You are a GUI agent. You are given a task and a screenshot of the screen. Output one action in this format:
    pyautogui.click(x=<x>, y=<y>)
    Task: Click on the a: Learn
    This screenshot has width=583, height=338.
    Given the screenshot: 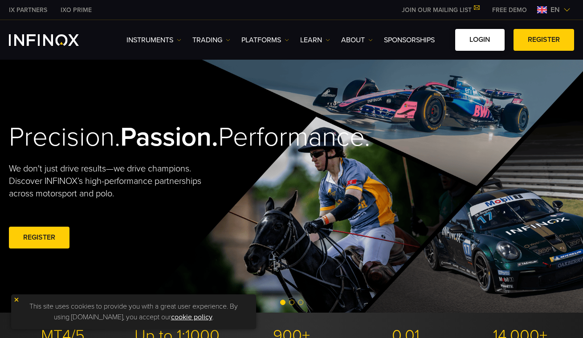 What is the action you would take?
    pyautogui.click(x=315, y=40)
    